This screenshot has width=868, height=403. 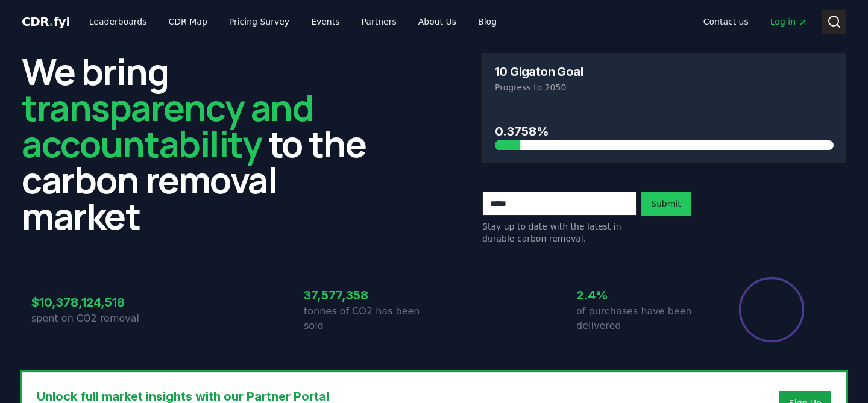 What do you see at coordinates (725, 22) in the screenshot?
I see `a: Contact us` at bounding box center [725, 22].